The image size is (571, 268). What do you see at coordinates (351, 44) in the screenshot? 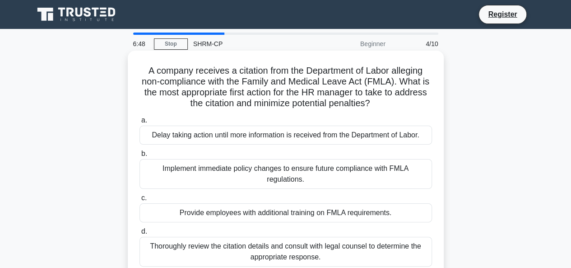
I see `div: Beginner` at bounding box center [351, 44].